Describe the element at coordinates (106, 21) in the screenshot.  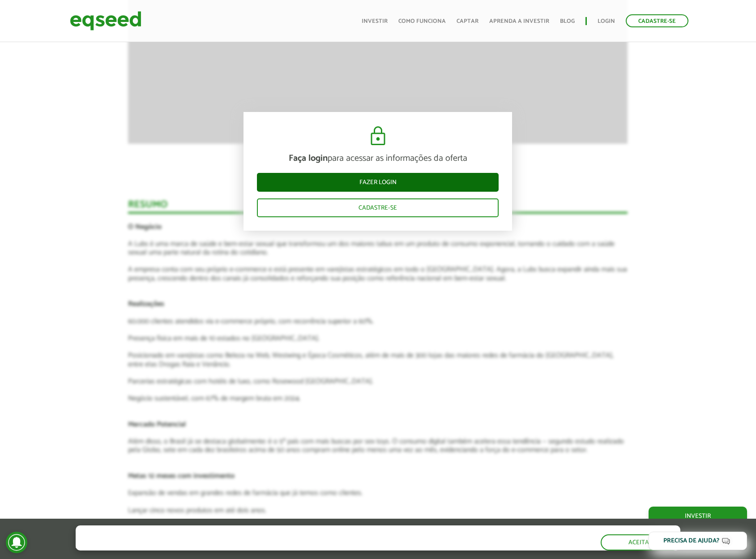
I see `img: EqSeed` at that location.